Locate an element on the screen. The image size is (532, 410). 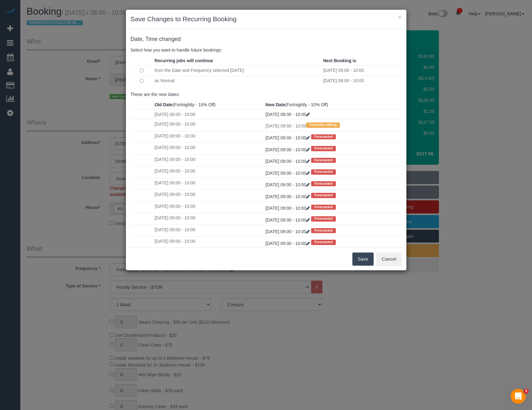
span: Currently editing is located at coordinates (323, 125).